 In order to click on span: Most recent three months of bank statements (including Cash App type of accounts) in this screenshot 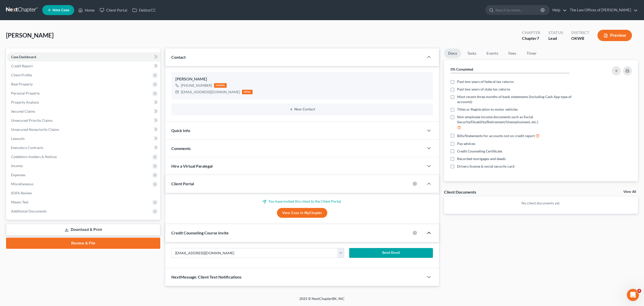, I will do `click(521, 99)`.